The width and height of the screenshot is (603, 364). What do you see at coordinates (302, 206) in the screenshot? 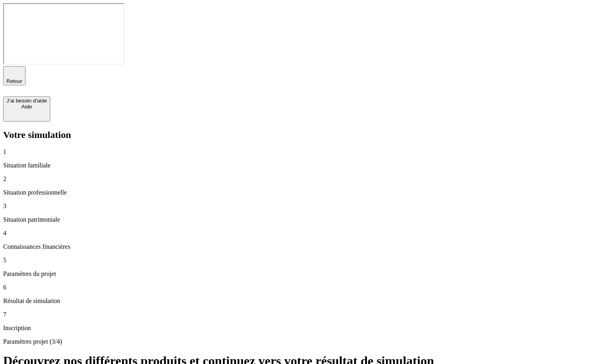
I see `p: 3` at bounding box center [302, 206].